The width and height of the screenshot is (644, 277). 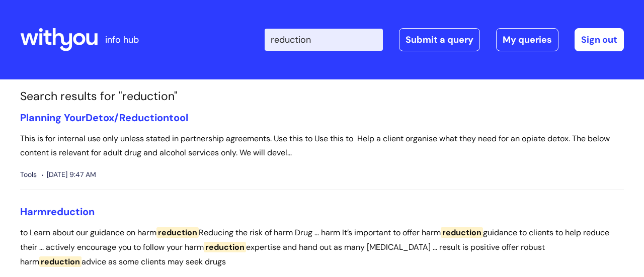 I want to click on span: Detox/Reduction, so click(x=127, y=118).